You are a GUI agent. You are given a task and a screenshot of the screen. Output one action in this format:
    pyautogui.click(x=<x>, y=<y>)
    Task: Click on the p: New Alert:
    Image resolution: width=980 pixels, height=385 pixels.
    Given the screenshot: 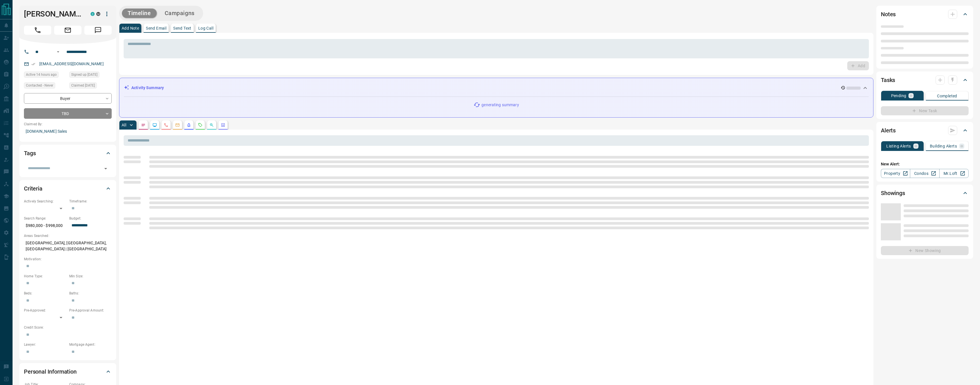 What is the action you would take?
    pyautogui.click(x=925, y=164)
    